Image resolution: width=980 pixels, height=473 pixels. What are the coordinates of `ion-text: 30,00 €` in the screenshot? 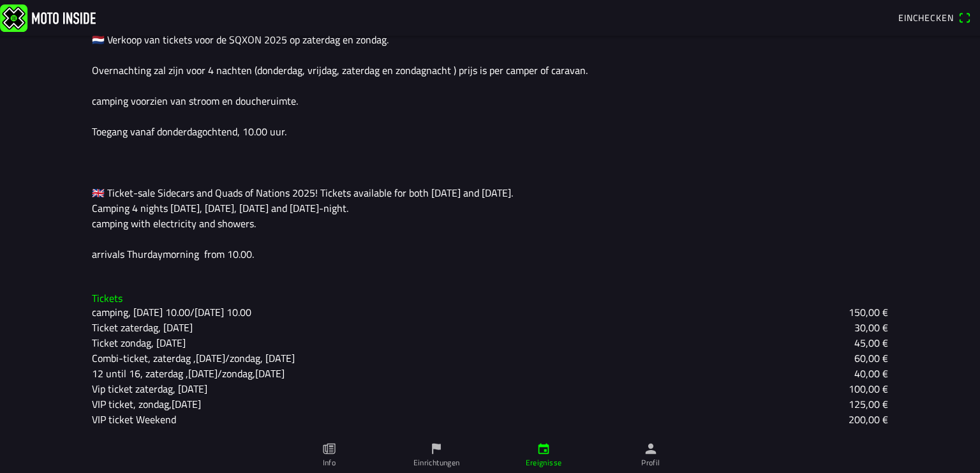 It's located at (871, 327).